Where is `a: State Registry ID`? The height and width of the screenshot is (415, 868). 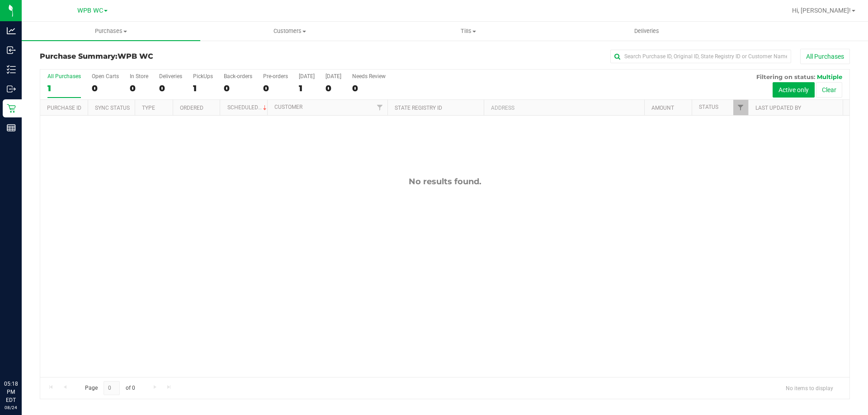 a: State Registry ID is located at coordinates (418, 108).